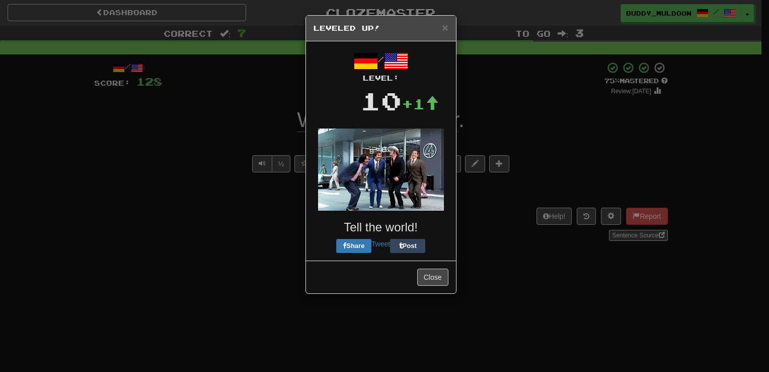 This screenshot has width=769, height=372. I want to click on div: Level:, so click(381, 78).